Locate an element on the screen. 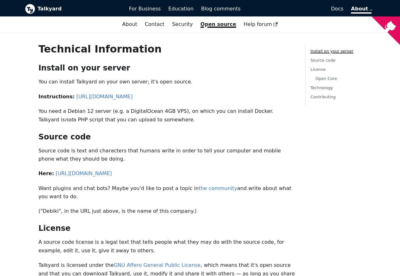  a: GNU Affero General Public License is located at coordinates (157, 265).